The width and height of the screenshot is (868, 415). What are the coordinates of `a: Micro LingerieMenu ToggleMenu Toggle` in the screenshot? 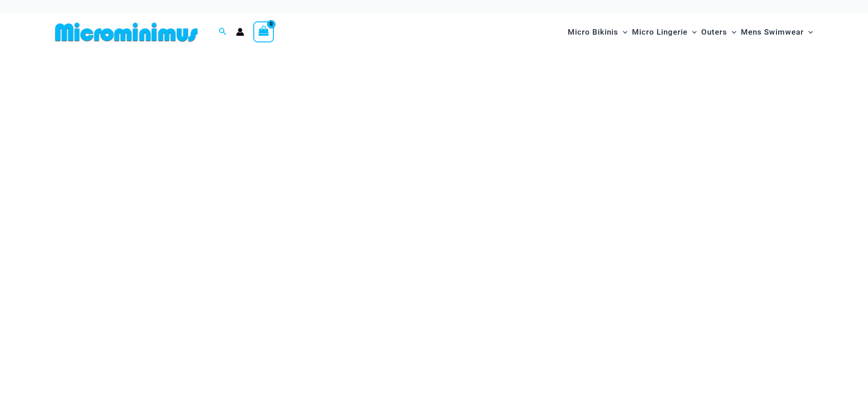 It's located at (664, 32).